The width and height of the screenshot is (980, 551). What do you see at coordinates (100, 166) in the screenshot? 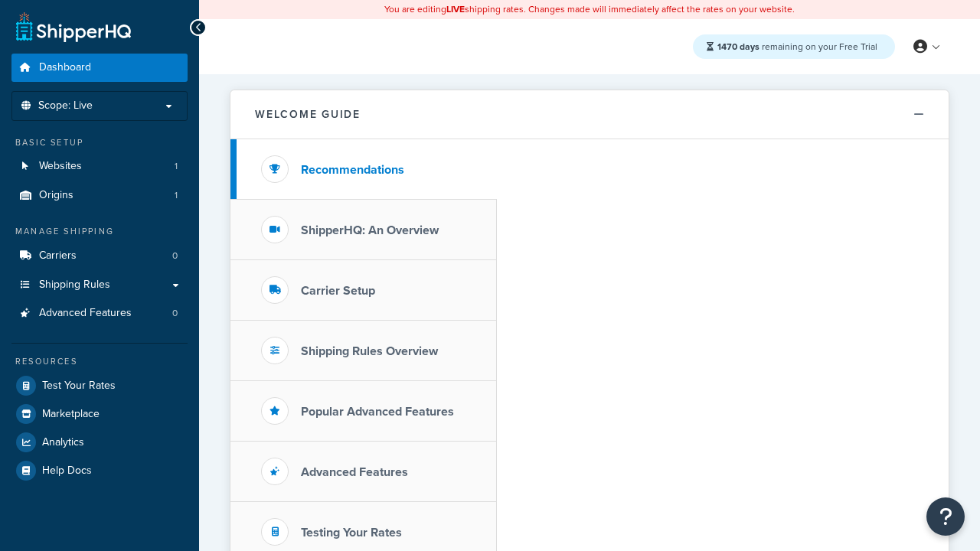
I see `a: Websites1` at bounding box center [100, 166].